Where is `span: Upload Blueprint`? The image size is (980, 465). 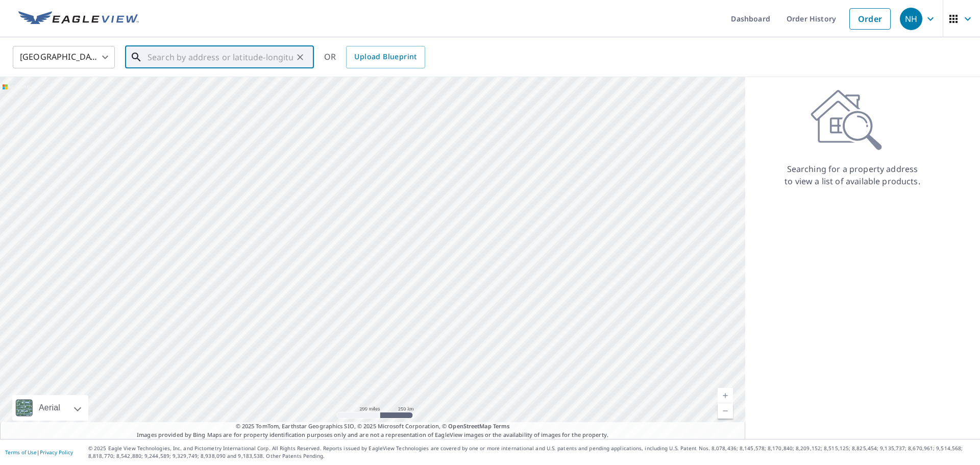 span: Upload Blueprint is located at coordinates (385, 57).